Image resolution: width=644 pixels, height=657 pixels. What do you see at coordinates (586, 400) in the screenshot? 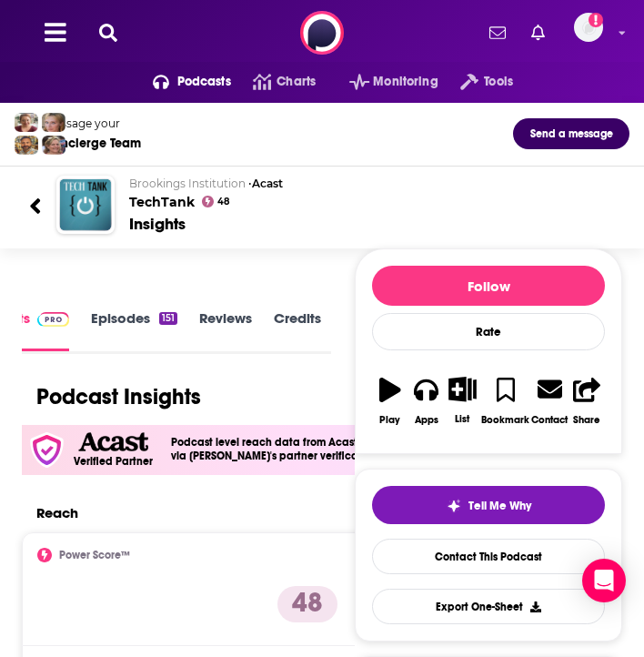
I see `button: Share` at bounding box center [586, 400].